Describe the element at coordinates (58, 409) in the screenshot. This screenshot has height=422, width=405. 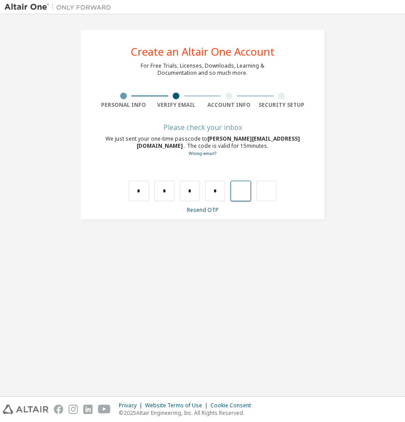
I see `img: facebook.svg` at that location.